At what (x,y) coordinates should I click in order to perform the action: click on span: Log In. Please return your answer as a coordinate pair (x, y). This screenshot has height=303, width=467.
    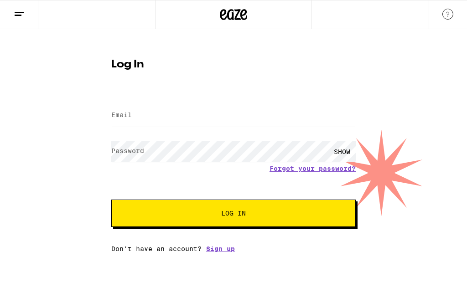
    Looking at the image, I should click on (234, 214).